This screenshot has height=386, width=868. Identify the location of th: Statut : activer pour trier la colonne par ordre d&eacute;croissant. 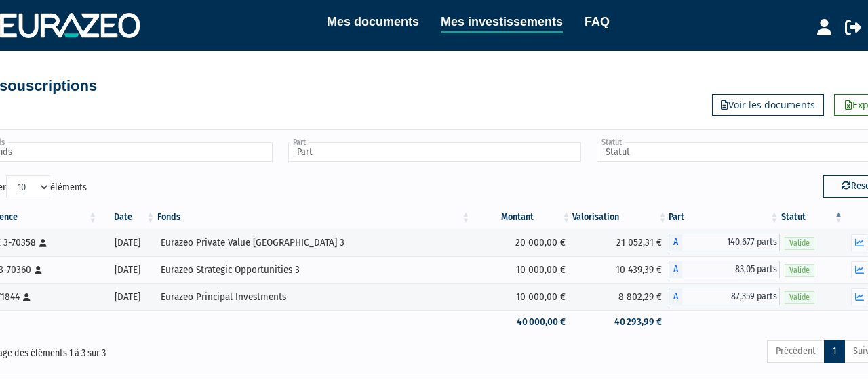
(812, 217).